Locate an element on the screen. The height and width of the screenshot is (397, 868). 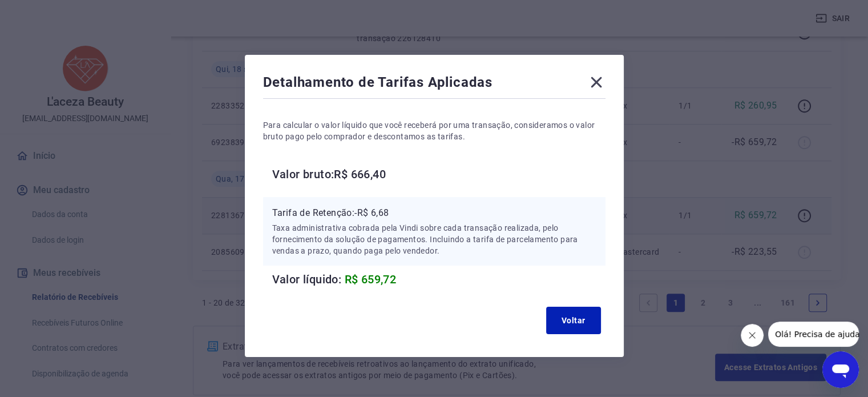
p: Para calcular o valor líquido que você receberá por uma transação, consideramos o valor bruto pag... is located at coordinates (434, 131).